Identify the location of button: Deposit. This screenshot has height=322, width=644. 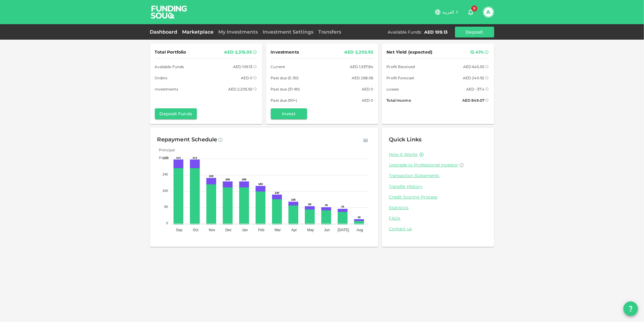
(474, 32).